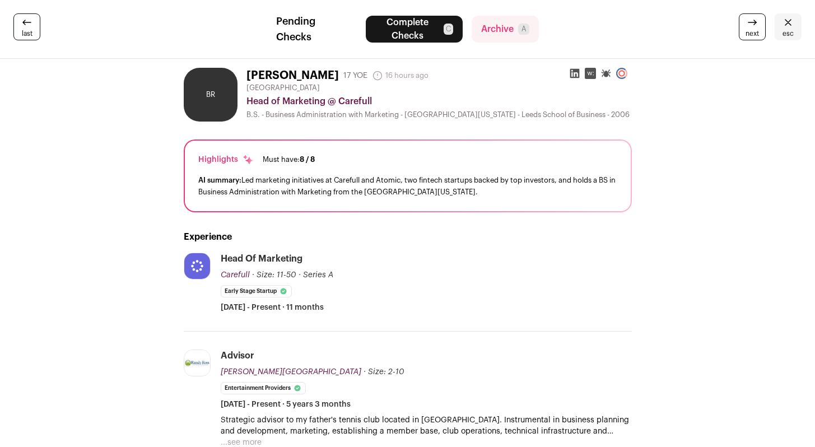  Describe the element at coordinates (307, 159) in the screenshot. I see `span: 8 / 8` at that location.